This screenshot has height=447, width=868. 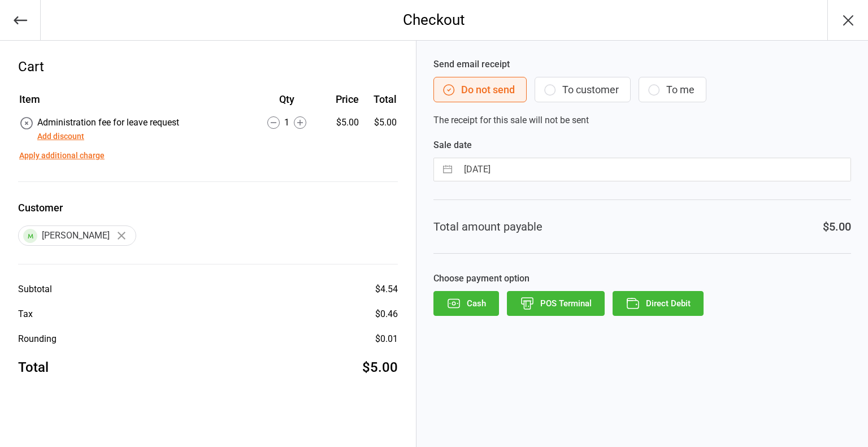 What do you see at coordinates (62, 155) in the screenshot?
I see `button: Apply additional charge` at bounding box center [62, 155].